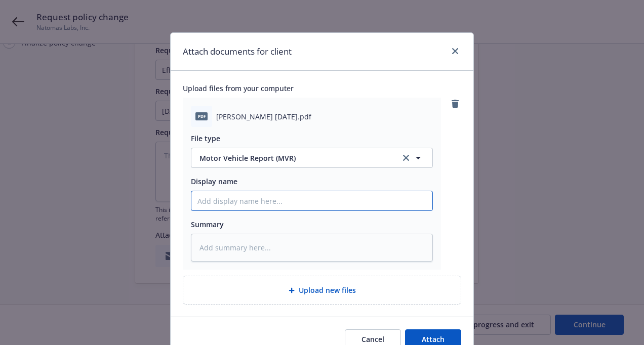  I want to click on span: Summary, so click(207, 224).